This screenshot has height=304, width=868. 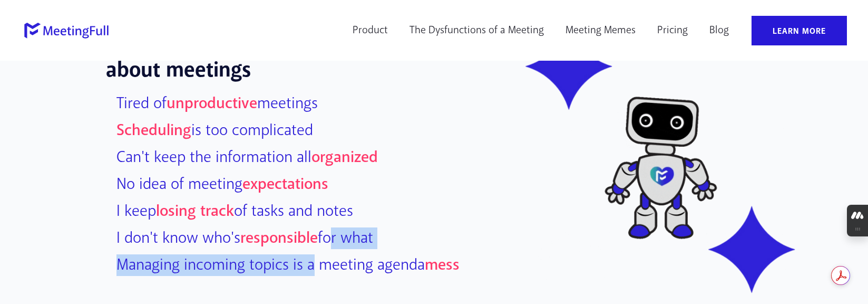 I want to click on span: losing track, so click(x=195, y=211).